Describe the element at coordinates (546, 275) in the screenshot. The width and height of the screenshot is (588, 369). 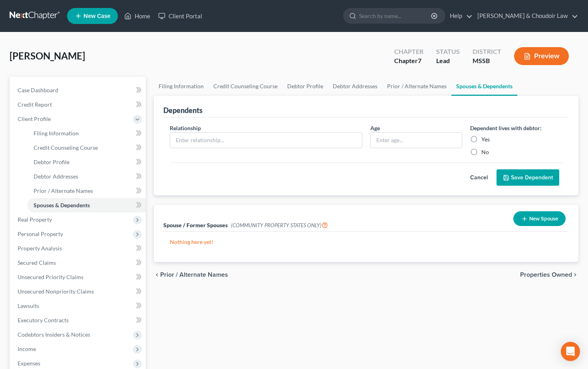
I see `span: Properties Owned` at that location.